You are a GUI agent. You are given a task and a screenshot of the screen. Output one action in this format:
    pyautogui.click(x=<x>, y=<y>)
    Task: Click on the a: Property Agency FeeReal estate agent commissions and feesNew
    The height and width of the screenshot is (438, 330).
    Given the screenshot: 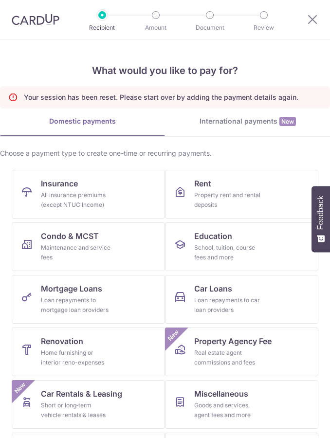 What is the action you would take?
    pyautogui.click(x=241, y=352)
    